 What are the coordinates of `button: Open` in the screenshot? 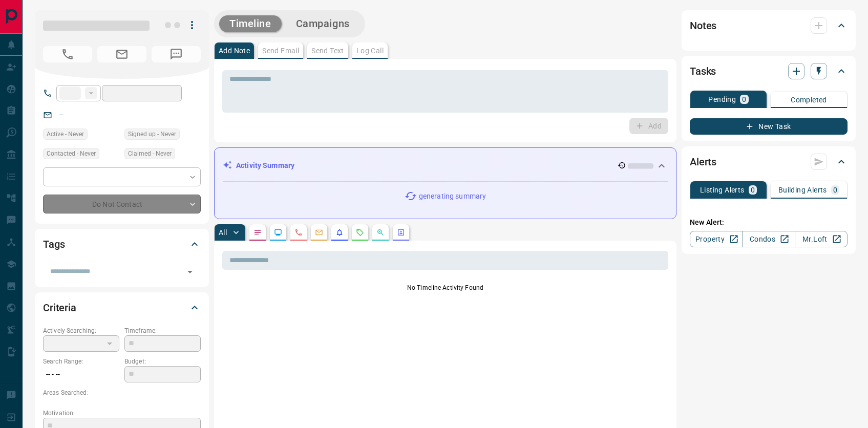 It's located at (190, 272).